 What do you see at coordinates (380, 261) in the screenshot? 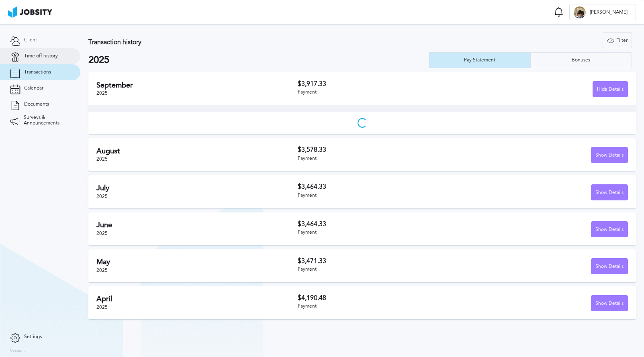
I see `h3: $3,471.33` at bounding box center [380, 261].